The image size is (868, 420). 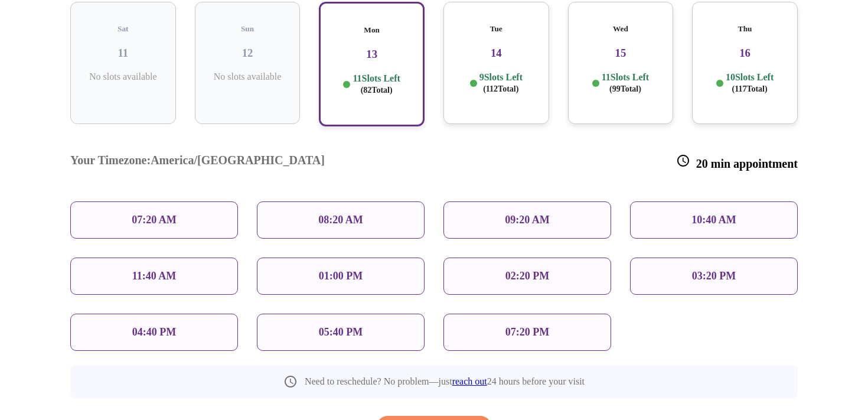 I want to click on h3: 15, so click(x=620, y=53).